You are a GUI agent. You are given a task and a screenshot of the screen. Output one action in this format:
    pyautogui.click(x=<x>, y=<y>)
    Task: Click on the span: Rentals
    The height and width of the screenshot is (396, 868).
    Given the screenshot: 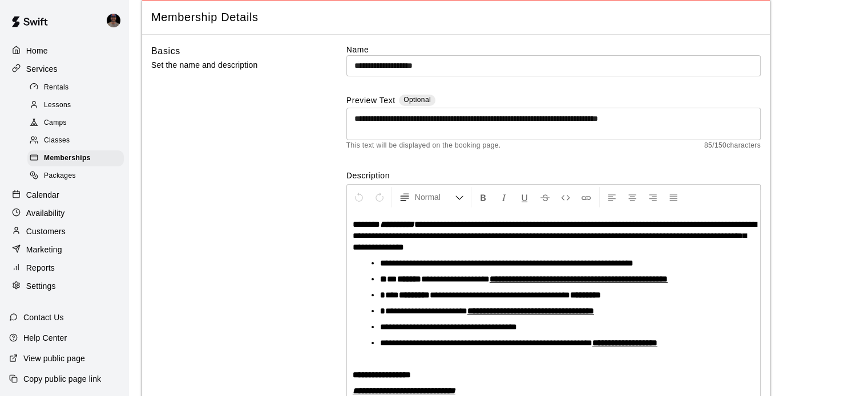 What is the action you would take?
    pyautogui.click(x=56, y=88)
    